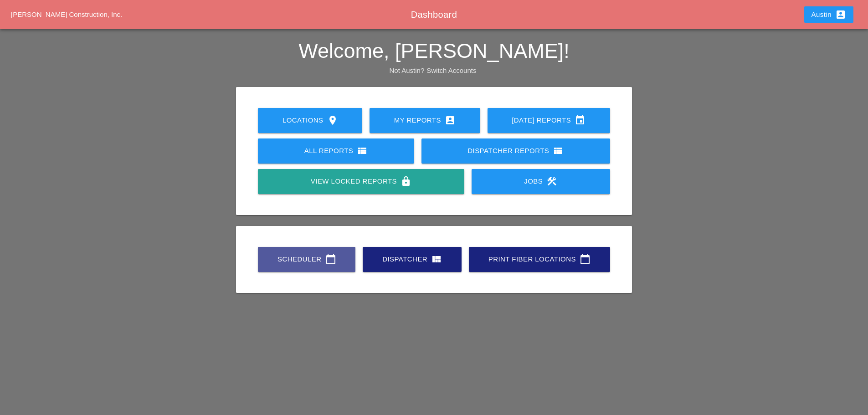  Describe the element at coordinates (436, 259) in the screenshot. I see `i: view_quilt` at that location.